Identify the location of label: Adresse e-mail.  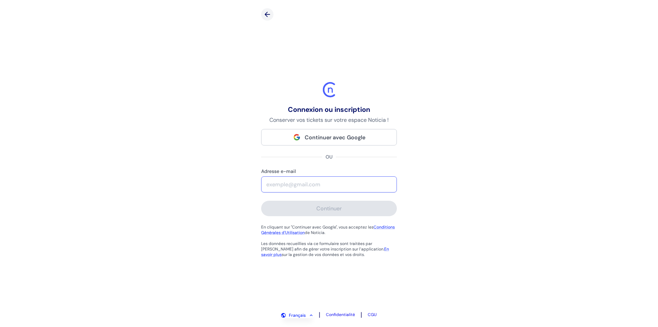
(329, 171).